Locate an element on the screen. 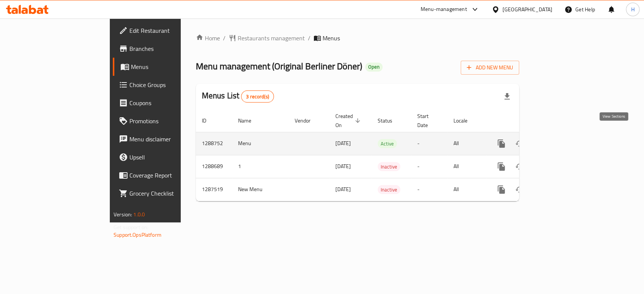 This screenshot has height=294, width=644. a: Coverage Report is located at coordinates (165, 175).